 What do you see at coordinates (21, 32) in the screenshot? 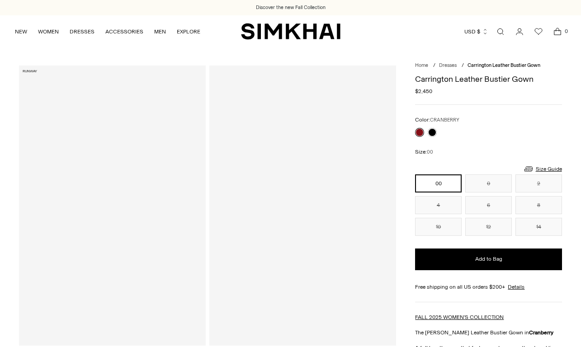
I see `a: NEW` at bounding box center [21, 32].